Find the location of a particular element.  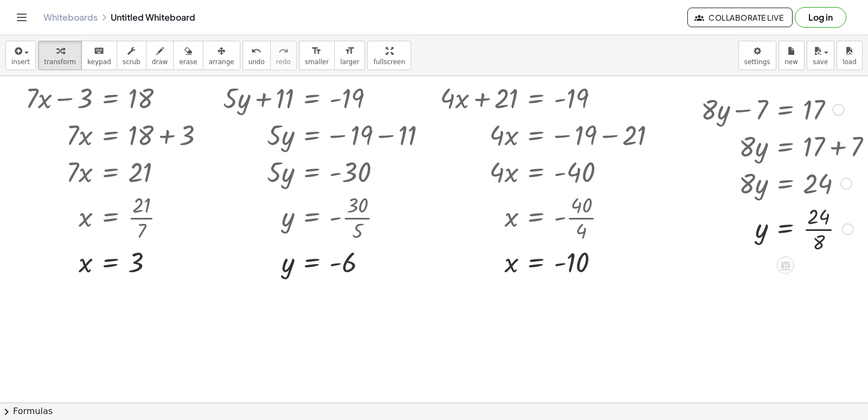

span: redo is located at coordinates (283, 62).